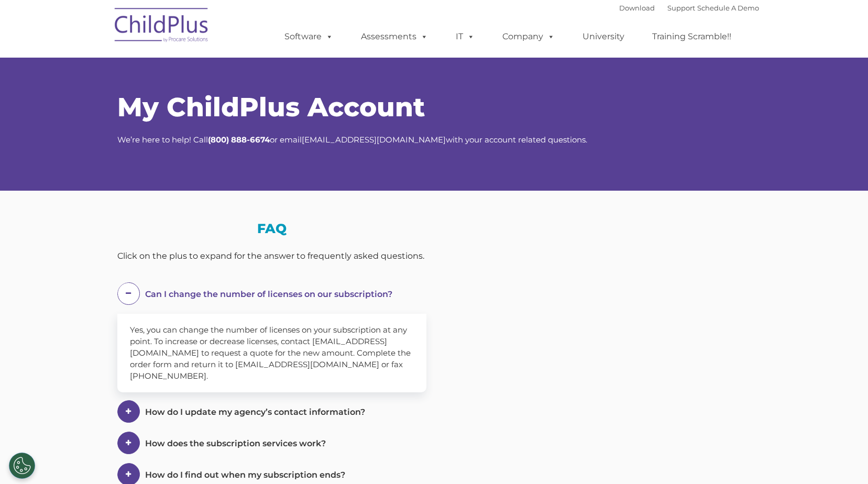 The width and height of the screenshot is (868, 484). What do you see at coordinates (465, 37) in the screenshot?
I see `a: IT` at bounding box center [465, 37].